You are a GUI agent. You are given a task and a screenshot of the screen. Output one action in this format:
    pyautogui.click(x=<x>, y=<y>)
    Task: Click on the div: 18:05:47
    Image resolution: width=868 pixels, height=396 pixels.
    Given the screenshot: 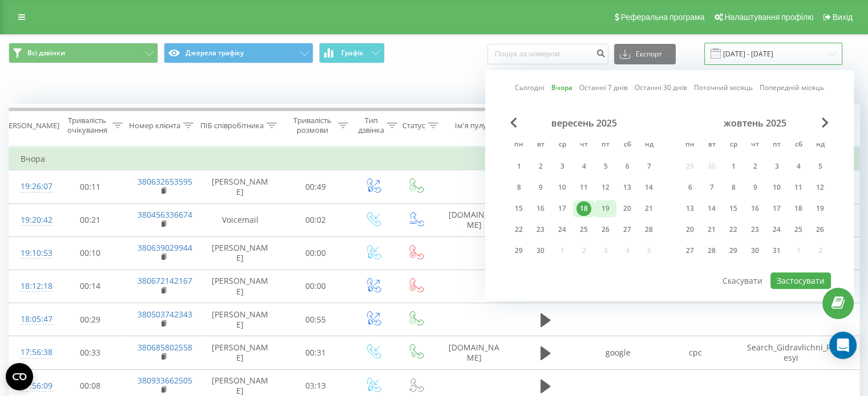 What is the action you would take?
    pyautogui.click(x=32, y=319)
    